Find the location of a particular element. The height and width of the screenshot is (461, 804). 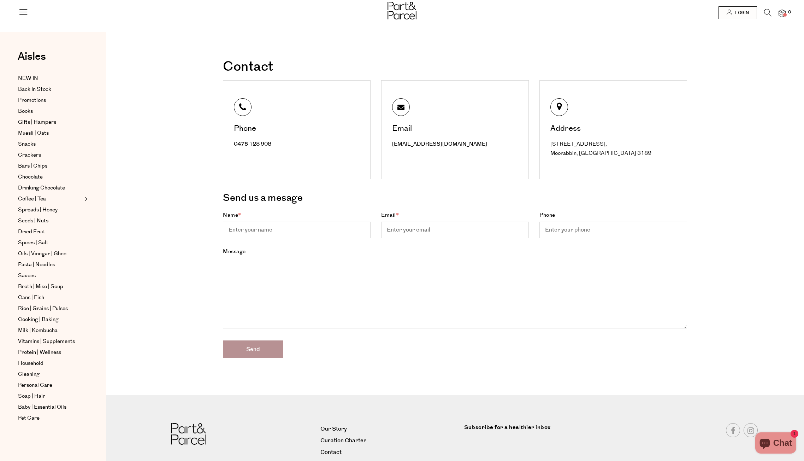

span: Cleaning is located at coordinates (29, 374).